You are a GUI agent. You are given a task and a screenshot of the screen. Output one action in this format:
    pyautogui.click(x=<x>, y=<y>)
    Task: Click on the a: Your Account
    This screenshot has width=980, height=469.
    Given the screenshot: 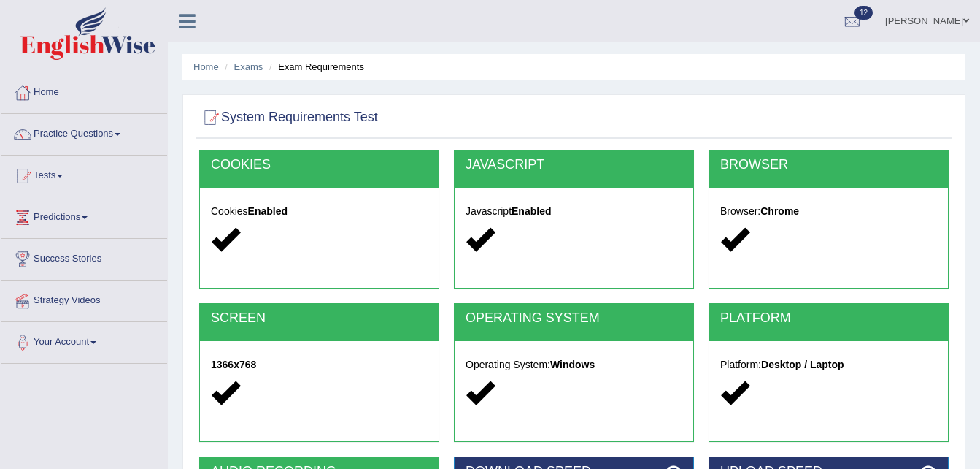 What is the action you would take?
    pyautogui.click(x=84, y=340)
    